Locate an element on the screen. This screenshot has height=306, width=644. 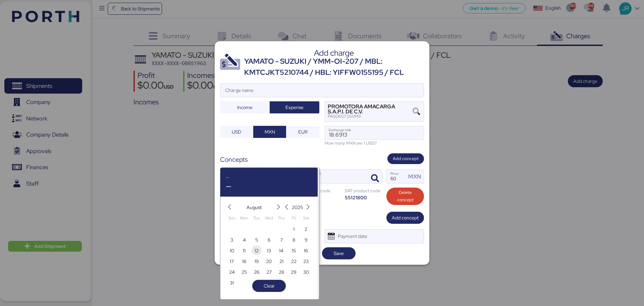
span: 12 is located at coordinates (256, 251).